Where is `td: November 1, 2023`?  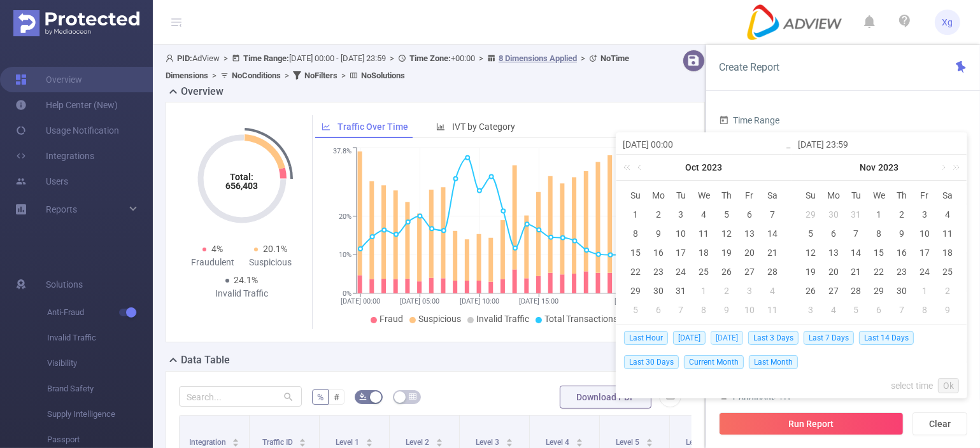 td: November 1, 2023 is located at coordinates (704, 291).